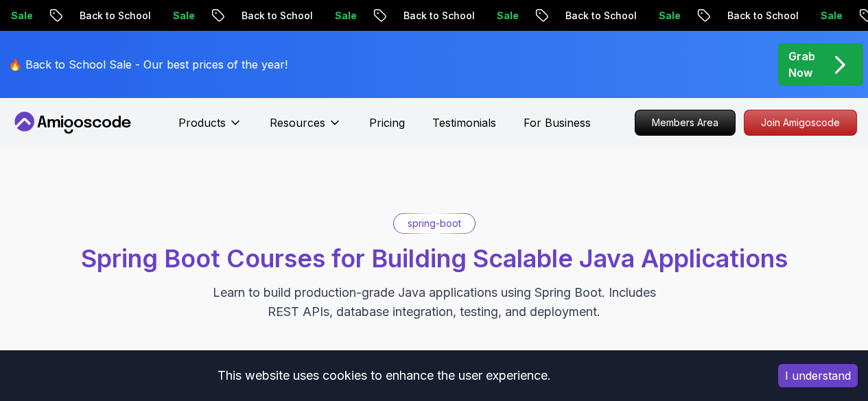  Describe the element at coordinates (684, 123) in the screenshot. I see `a: Members Area` at that location.